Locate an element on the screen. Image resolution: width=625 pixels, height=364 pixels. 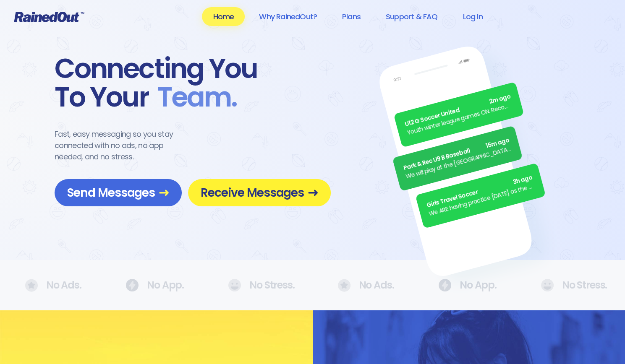
a: Plans is located at coordinates (351, 16).